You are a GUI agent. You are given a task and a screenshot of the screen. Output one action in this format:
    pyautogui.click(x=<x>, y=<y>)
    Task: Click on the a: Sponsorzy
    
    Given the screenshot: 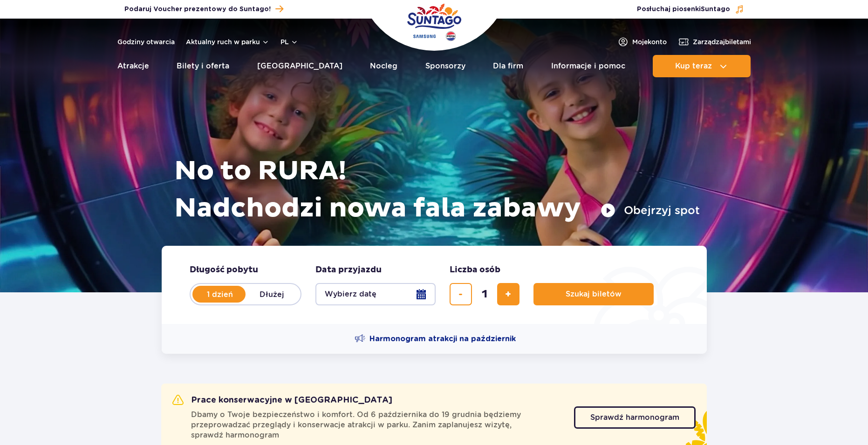 What is the action you would take?
    pyautogui.click(x=445, y=66)
    